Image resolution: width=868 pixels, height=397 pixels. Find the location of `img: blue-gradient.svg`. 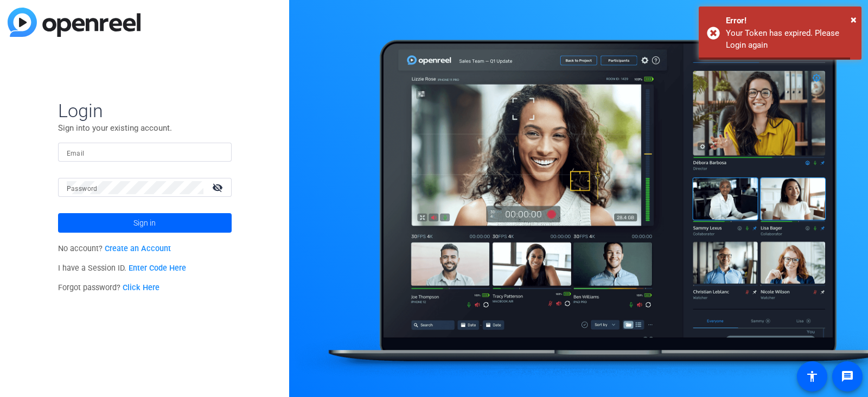

img: blue-gradient.svg is located at coordinates (74, 22).